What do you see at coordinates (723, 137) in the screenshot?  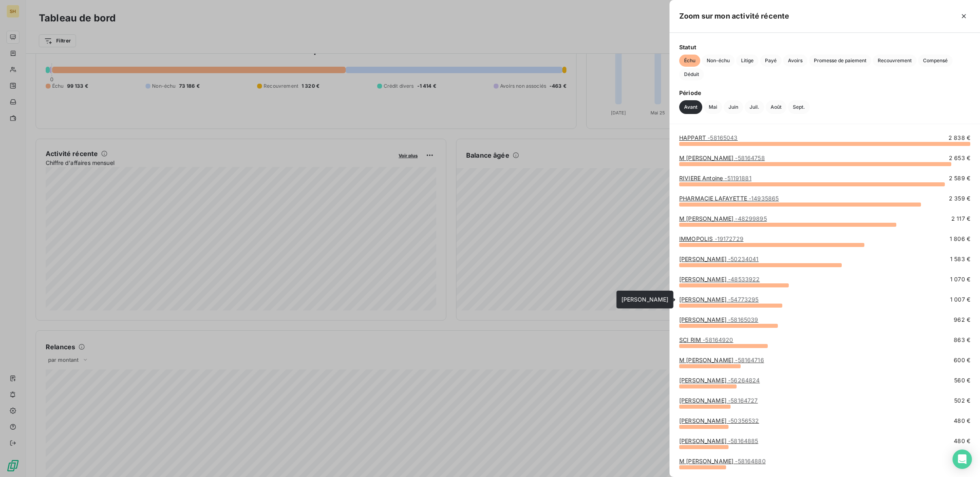 I see `span: - 58165043` at bounding box center [723, 137].